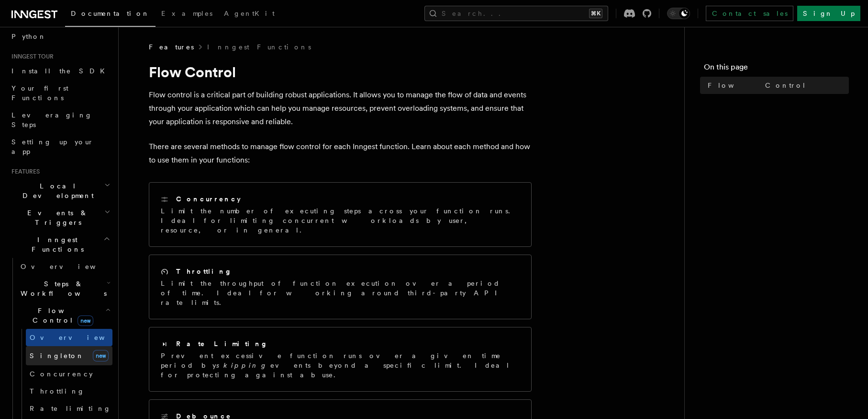 The image size is (868, 419). Describe the element at coordinates (60, 191) in the screenshot. I see `button: Local Development` at that location.